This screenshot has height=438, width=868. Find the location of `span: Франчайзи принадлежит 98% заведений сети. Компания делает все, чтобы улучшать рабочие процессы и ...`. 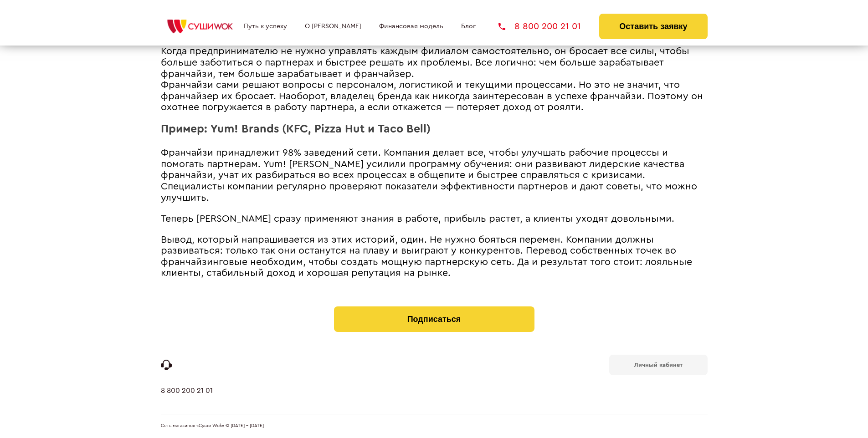

span: Франчайзи принадлежит 98% заведений сети. Компания делает все, чтобы улучшать рабочие процессы и ... is located at coordinates (429, 175).